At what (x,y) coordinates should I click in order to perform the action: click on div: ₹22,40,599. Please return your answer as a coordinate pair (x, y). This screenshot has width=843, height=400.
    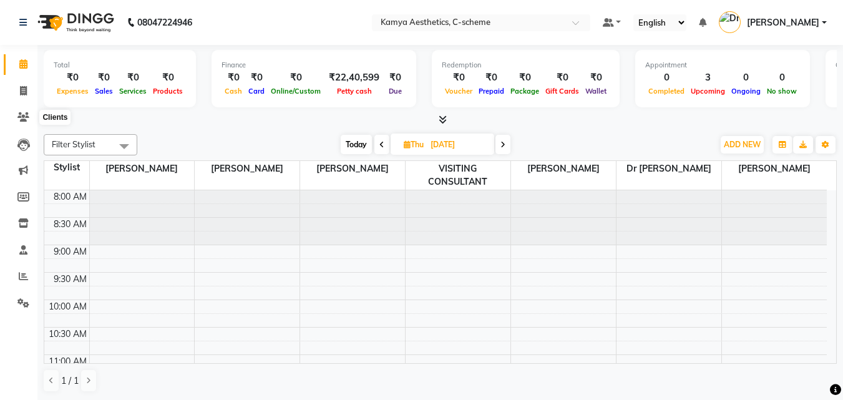
    Looking at the image, I should click on (354, 77).